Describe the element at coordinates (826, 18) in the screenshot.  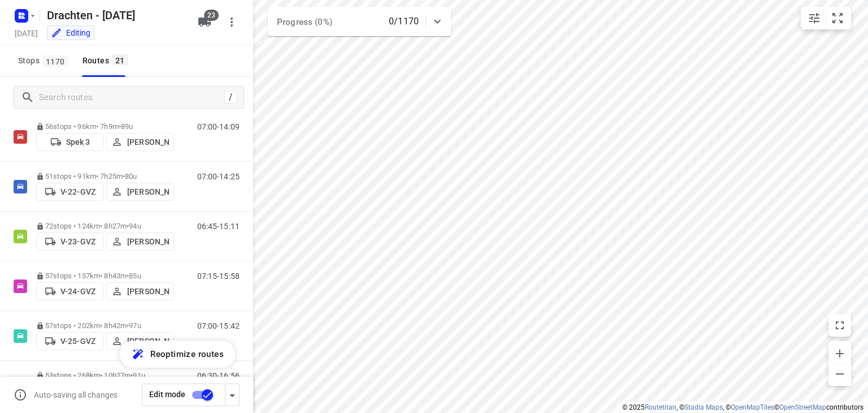
I see `div: small contained button group` at that location.